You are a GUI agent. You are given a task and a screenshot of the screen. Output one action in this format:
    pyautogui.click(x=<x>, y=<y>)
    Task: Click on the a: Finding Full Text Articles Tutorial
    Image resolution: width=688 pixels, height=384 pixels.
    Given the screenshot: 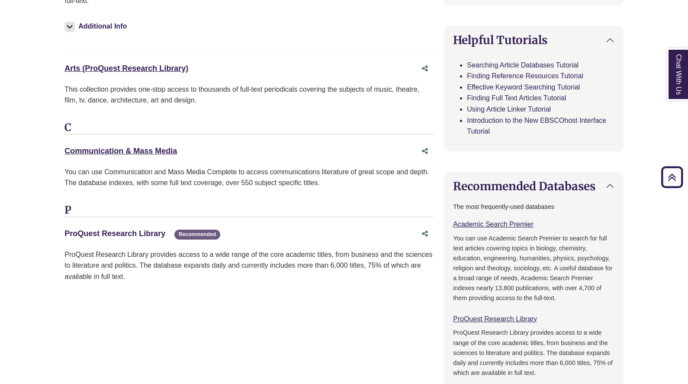 What is the action you would take?
    pyautogui.click(x=516, y=98)
    